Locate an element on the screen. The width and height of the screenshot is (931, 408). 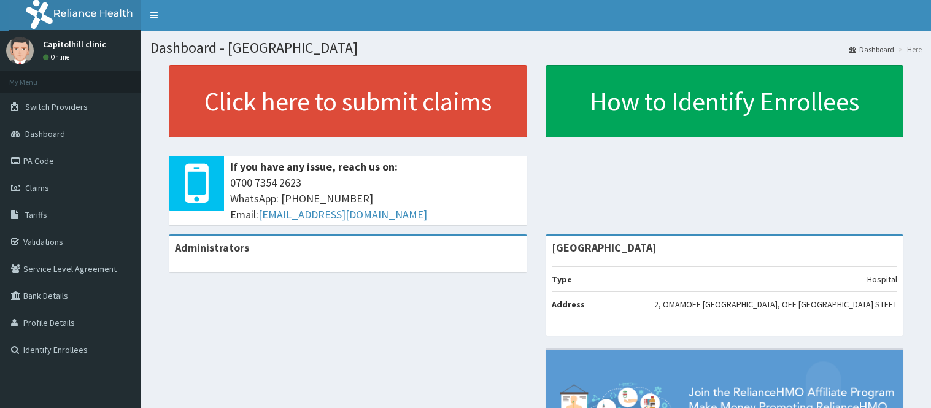
a: Dashboard is located at coordinates (872, 49).